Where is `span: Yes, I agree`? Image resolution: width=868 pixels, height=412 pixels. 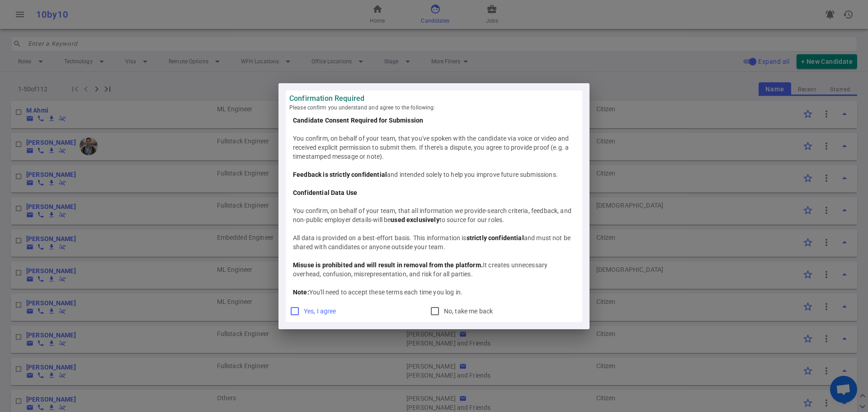 span: Yes, I agree is located at coordinates (320, 311).